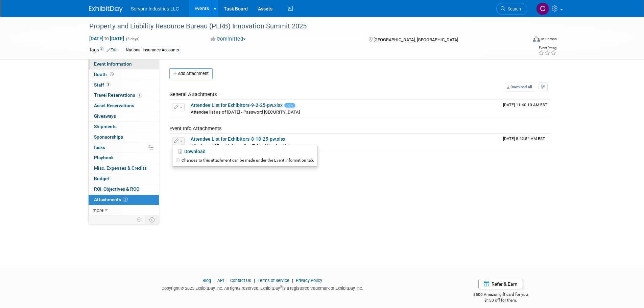 This screenshot has height=308, width=644. Describe the element at coordinates (124, 85) in the screenshot. I see `a: Staff3` at that location.